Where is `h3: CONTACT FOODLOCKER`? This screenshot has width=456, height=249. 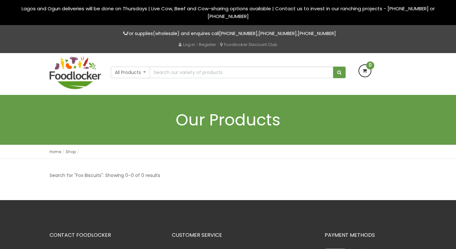 h3: CONTACT FOODLOCKER is located at coordinates (106, 235).